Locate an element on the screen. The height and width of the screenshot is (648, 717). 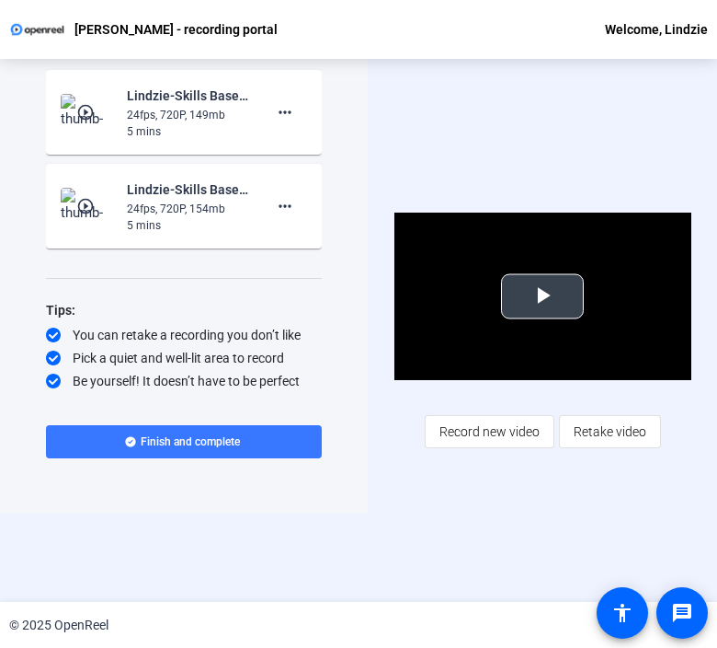
span: Retake video is located at coordinates (610, 431).